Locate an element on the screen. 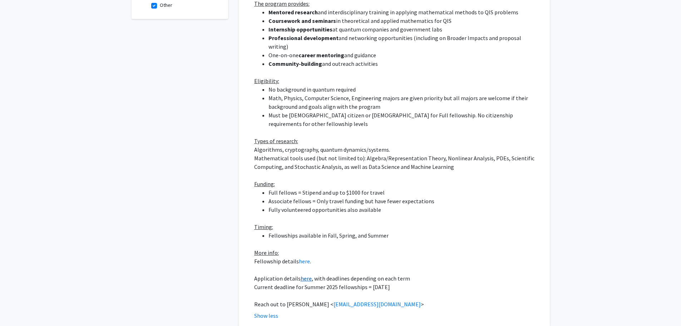 The image size is (681, 326). li: Fully volunteered opportunities also available is located at coordinates (404, 210).